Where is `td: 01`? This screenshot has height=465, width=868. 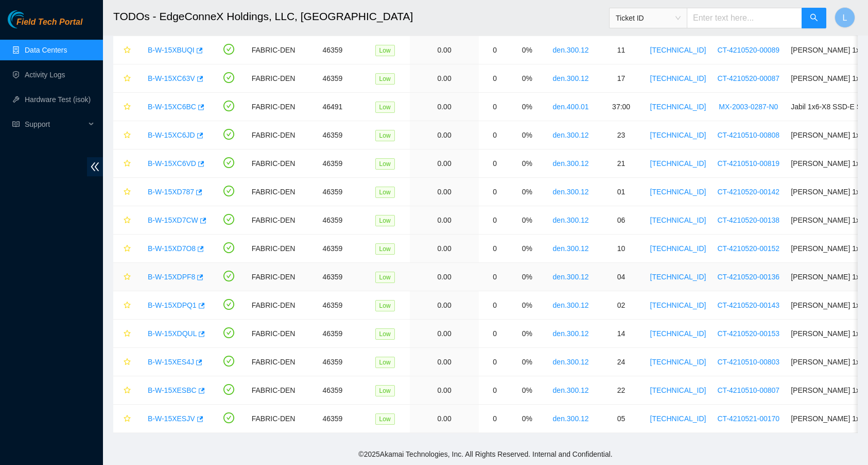
td: 01 is located at coordinates (621, 191).